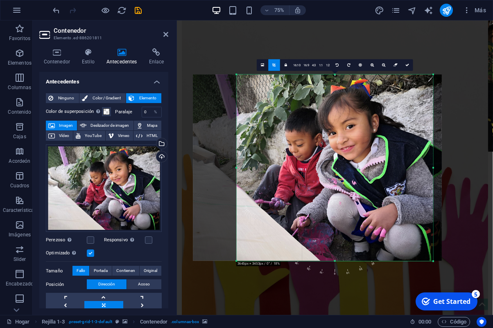 The height and width of the screenshot is (328, 493). I want to click on p: Acordeón, so click(19, 161).